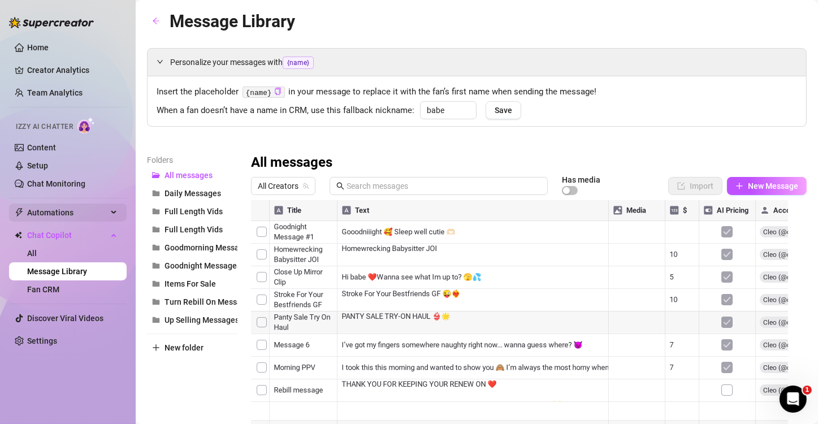 The height and width of the screenshot is (424, 818). I want to click on a: Creator Analytics, so click(72, 70).